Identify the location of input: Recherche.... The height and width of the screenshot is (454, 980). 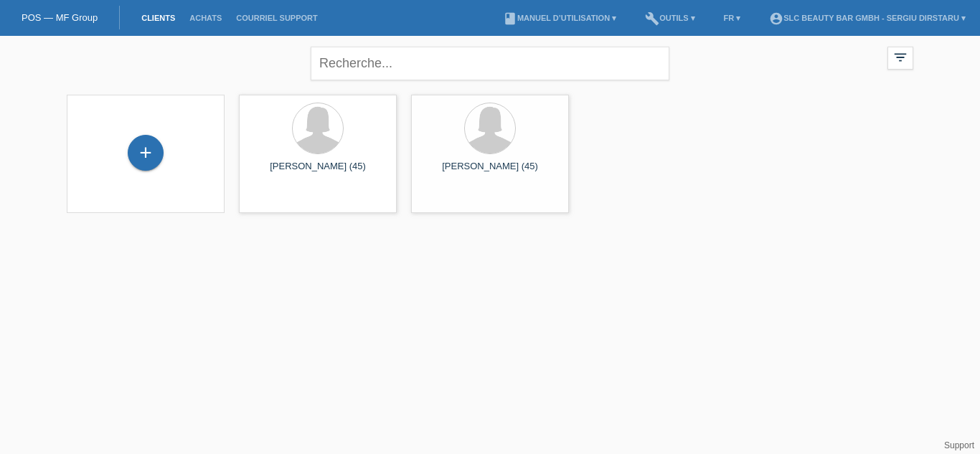
(490, 63).